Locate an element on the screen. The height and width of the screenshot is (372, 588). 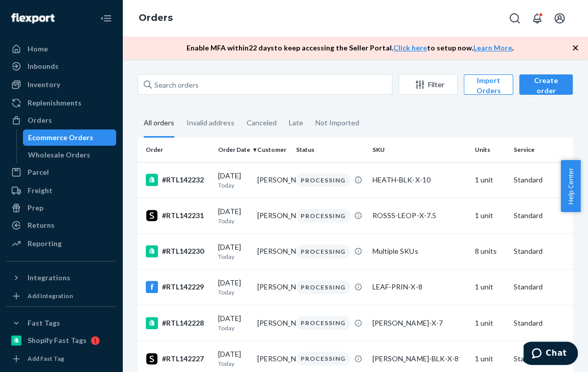
div: #RTL142230 is located at coordinates (178, 251).